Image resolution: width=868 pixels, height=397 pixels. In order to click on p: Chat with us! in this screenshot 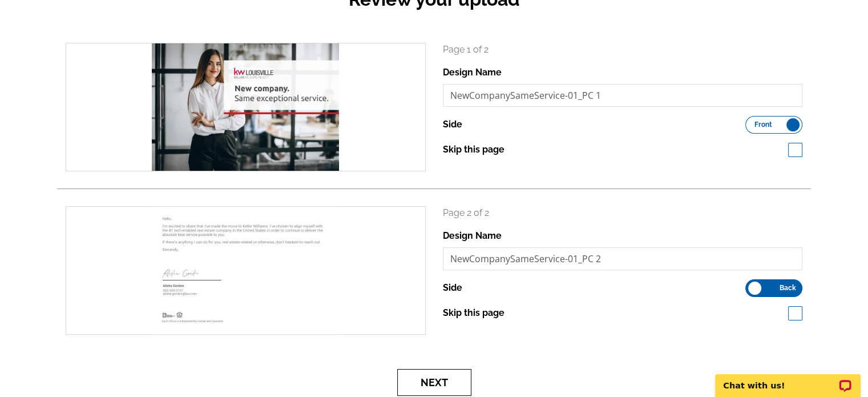, I will do `click(73, 25)`.